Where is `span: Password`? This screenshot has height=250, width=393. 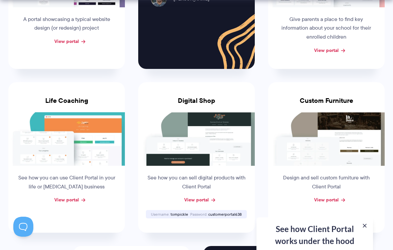 span: Password is located at coordinates (198, 214).